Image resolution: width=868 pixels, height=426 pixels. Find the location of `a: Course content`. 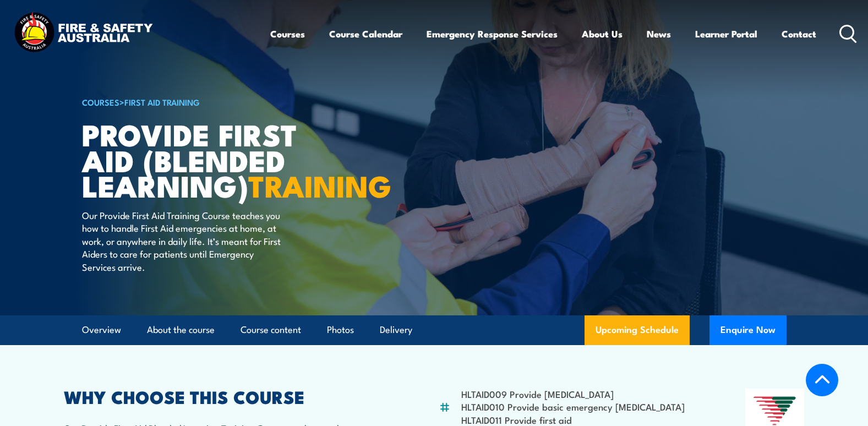

a: Course content is located at coordinates (271, 330).